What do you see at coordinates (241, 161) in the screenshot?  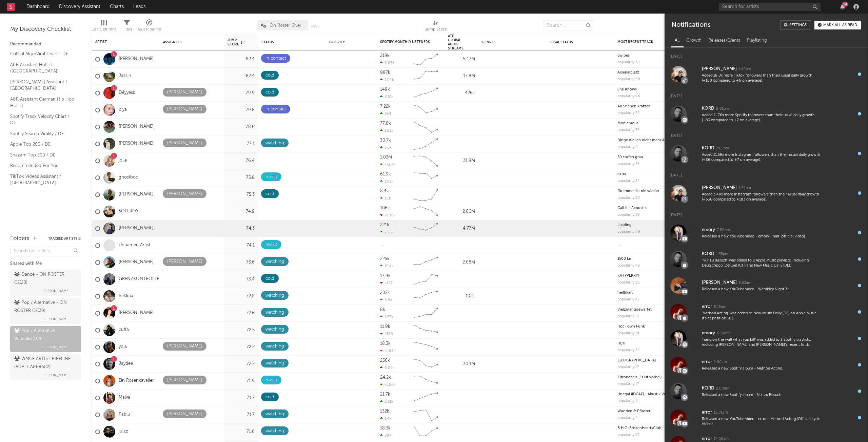 I see `div: 76.4` at bounding box center [241, 161].